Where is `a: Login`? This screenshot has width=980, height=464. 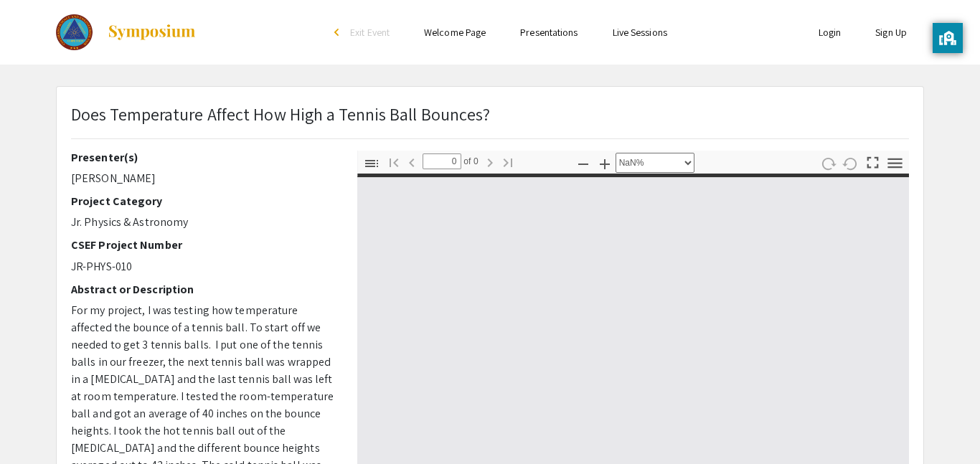 a: Login is located at coordinates (830, 33).